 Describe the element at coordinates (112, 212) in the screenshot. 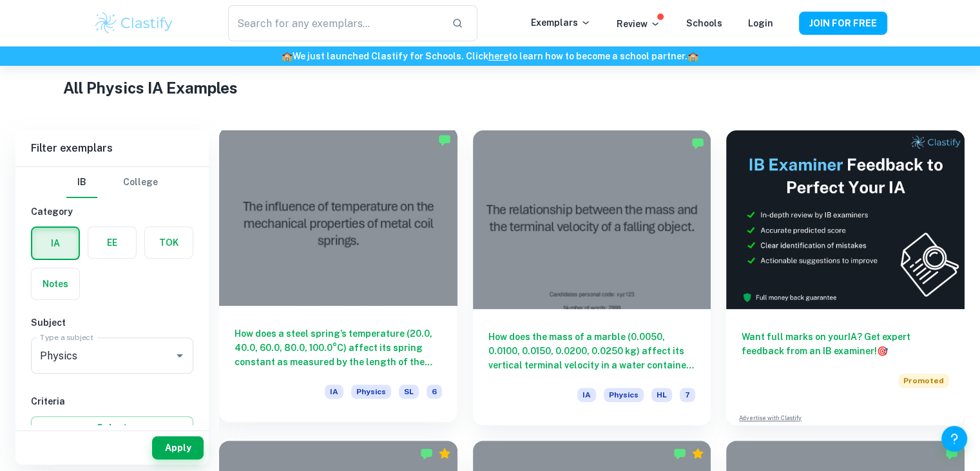

I see `h6: Category` at that location.